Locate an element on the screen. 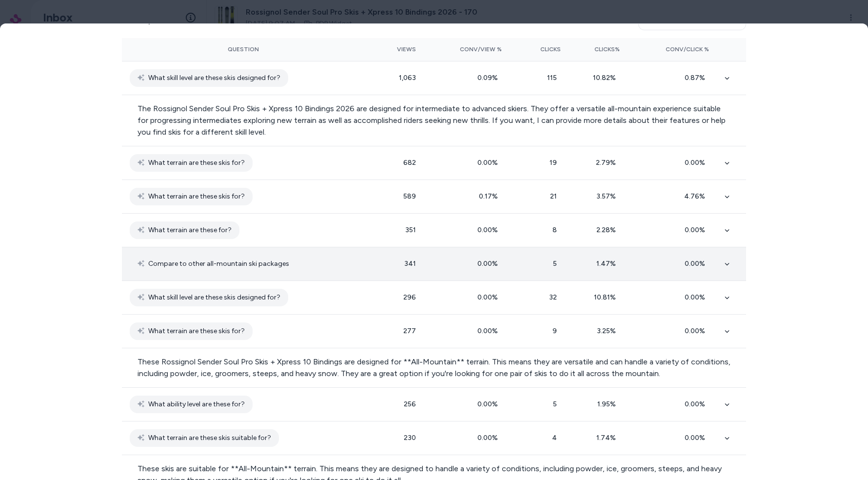 This screenshot has height=480, width=868. span: Clicks is located at coordinates (550, 49).